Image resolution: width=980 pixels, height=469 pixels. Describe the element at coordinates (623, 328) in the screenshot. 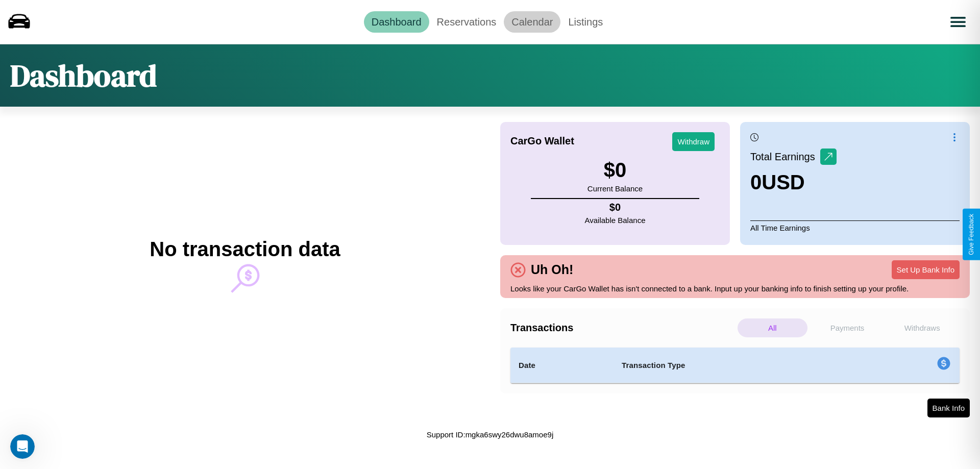

I see `h4: Transactions` at that location.